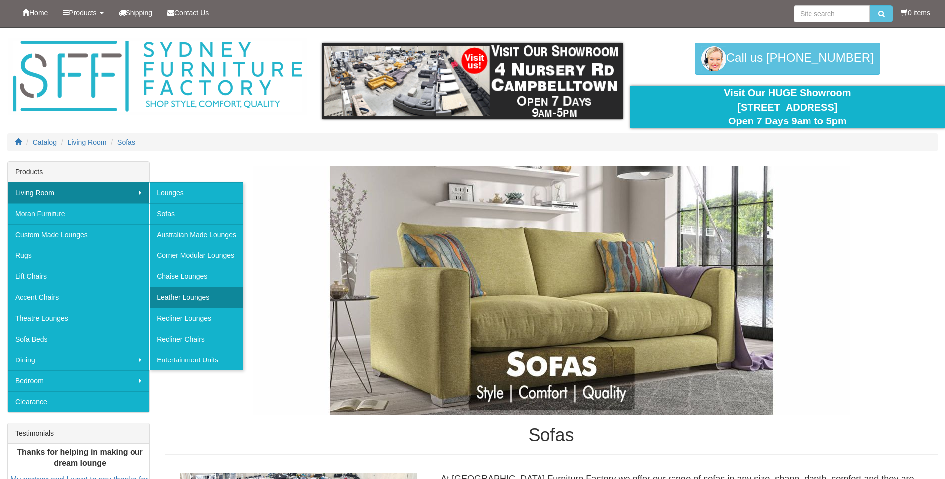 Image resolution: width=945 pixels, height=479 pixels. I want to click on a: Lift Chairs, so click(79, 277).